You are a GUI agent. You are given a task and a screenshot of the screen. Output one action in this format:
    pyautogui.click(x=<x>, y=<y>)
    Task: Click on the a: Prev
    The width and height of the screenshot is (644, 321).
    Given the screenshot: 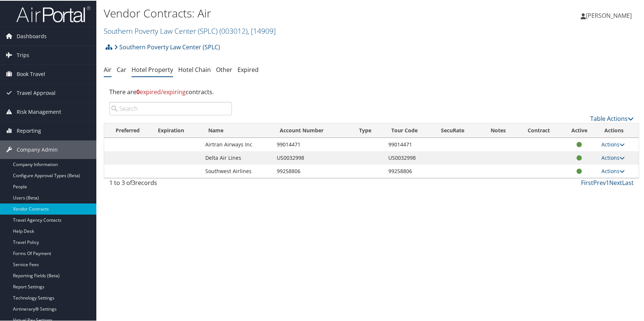 What is the action you would take?
    pyautogui.click(x=600, y=182)
    